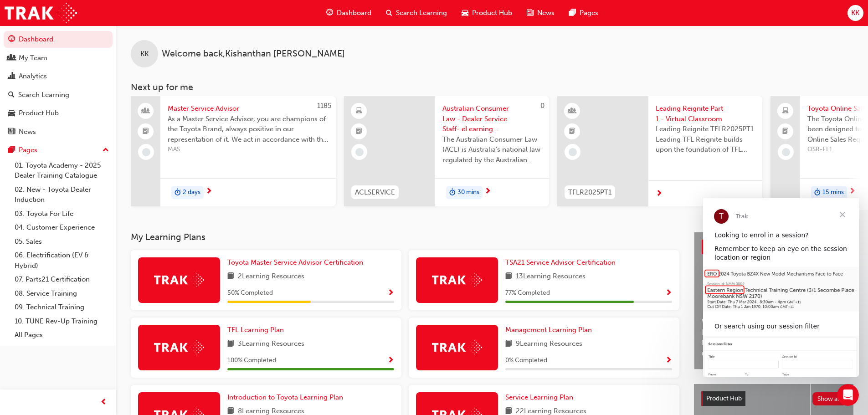 The width and height of the screenshot is (868, 415). What do you see at coordinates (295, 262) in the screenshot?
I see `span: Toyota Master Service Advisor Certification` at bounding box center [295, 262].